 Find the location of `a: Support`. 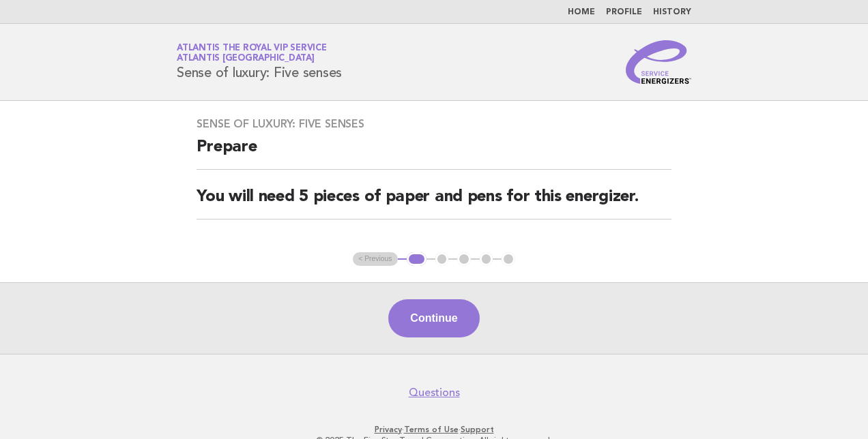

a: Support is located at coordinates (477, 430).